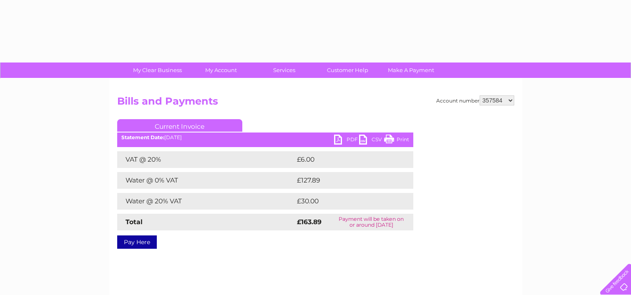  What do you see at coordinates (134, 222) in the screenshot?
I see `strong: Total` at bounding box center [134, 222].